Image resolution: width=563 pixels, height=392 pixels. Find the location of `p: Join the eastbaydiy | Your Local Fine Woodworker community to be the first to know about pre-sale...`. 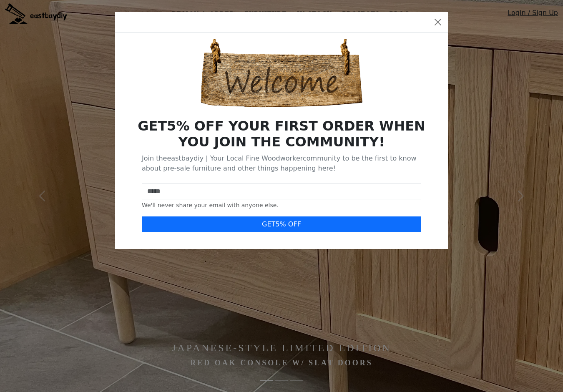

p: Join the eastbaydiy | Your Local Fine Woodworker community to be the first to know about pre-sale... is located at coordinates (282, 163).